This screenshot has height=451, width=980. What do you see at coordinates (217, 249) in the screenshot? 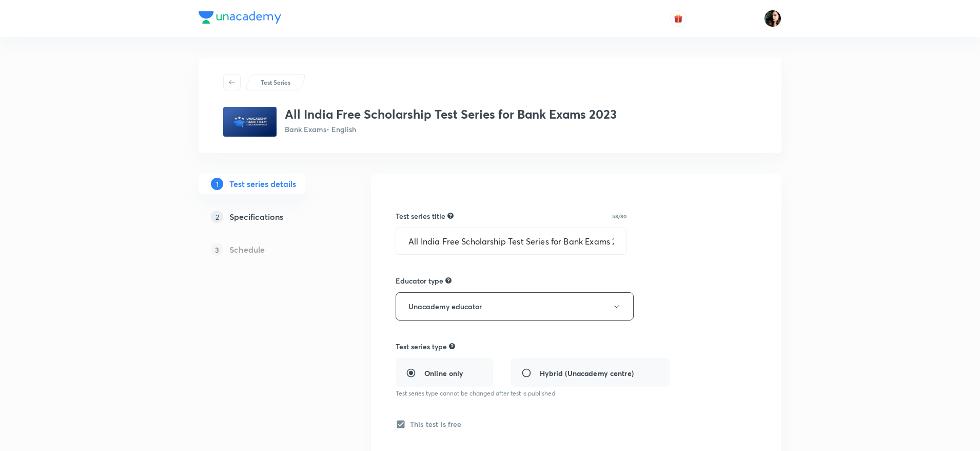
I see `p: 3` at bounding box center [217, 249].